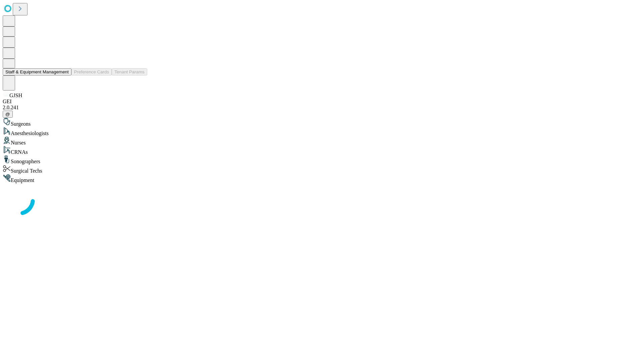 This screenshot has height=362, width=644. I want to click on div: Surgeons, so click(322, 122).